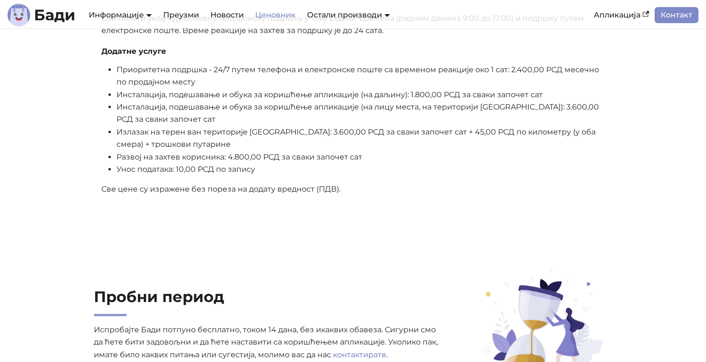 This screenshot has width=706, height=362. Describe the element at coordinates (361, 76) in the screenshot. I see `li: Приоритетна подршка - 24/7 путем телефона и електронске поште са временом реакције око 1 сат: 2.4...` at that location.